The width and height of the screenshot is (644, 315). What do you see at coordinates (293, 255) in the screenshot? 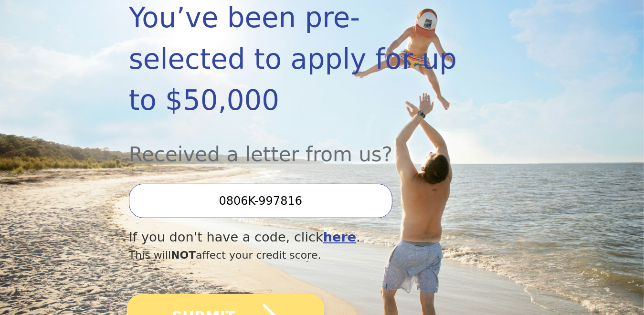
I see `div: This will affect your credit score.` at bounding box center [293, 255].